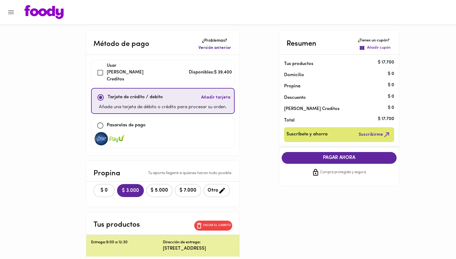  What do you see at coordinates (217, 190) in the screenshot?
I see `span: Otro` at bounding box center [217, 190].